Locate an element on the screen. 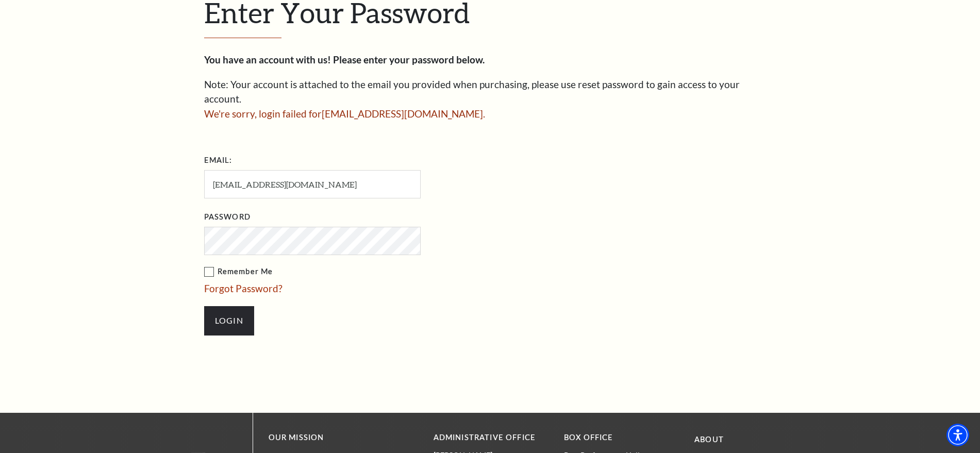 Image resolution: width=980 pixels, height=453 pixels. label: Password is located at coordinates (227, 217).